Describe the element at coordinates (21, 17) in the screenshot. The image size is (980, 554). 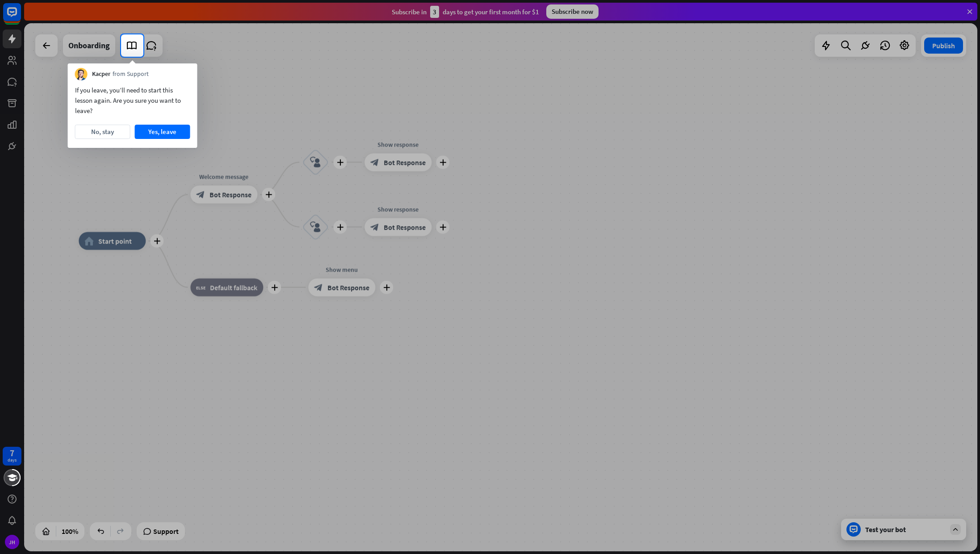
I see `button: Open LiveChat chat widget` at that location.